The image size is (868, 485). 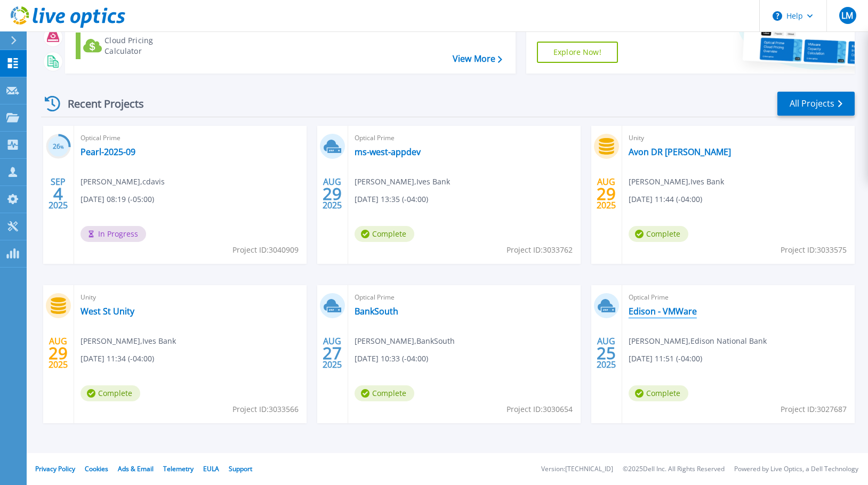 I want to click on div: Cloud Pricing Calculator, so click(x=147, y=46).